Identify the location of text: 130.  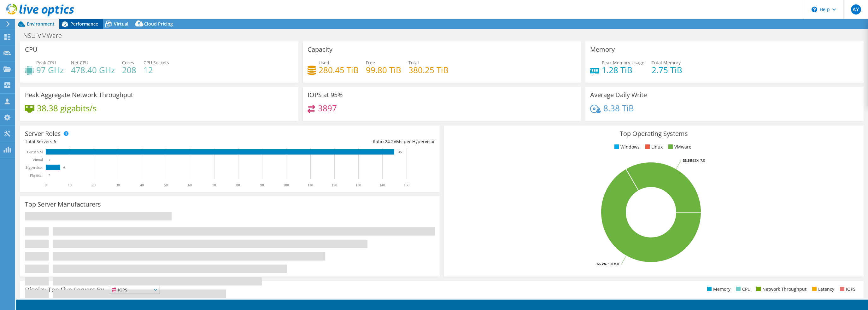
(359, 185).